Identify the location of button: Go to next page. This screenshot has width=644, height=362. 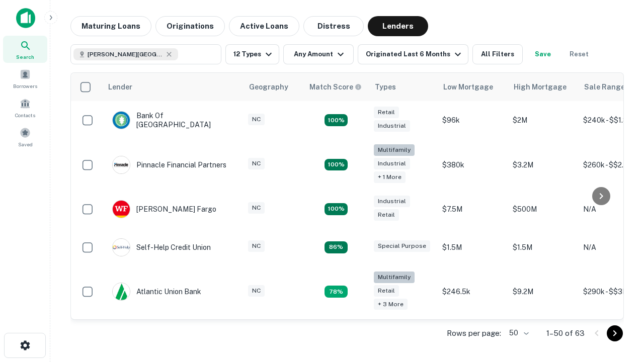
(615, 333).